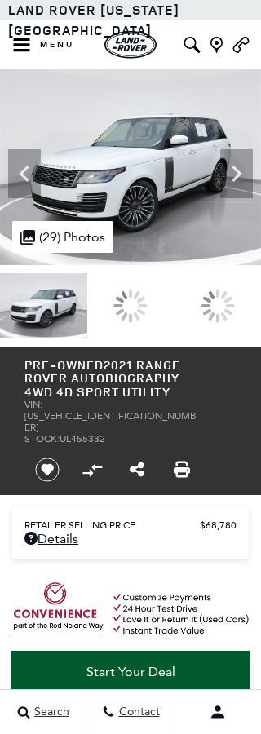 This screenshot has height=734, width=261. I want to click on img: Land Rover, so click(130, 45).